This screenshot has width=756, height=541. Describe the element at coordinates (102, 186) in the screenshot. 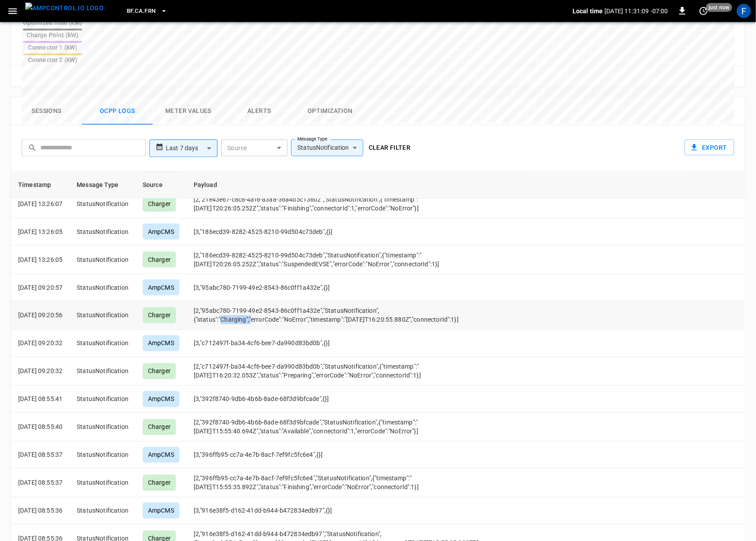

I see `th: Message Type` at that location.